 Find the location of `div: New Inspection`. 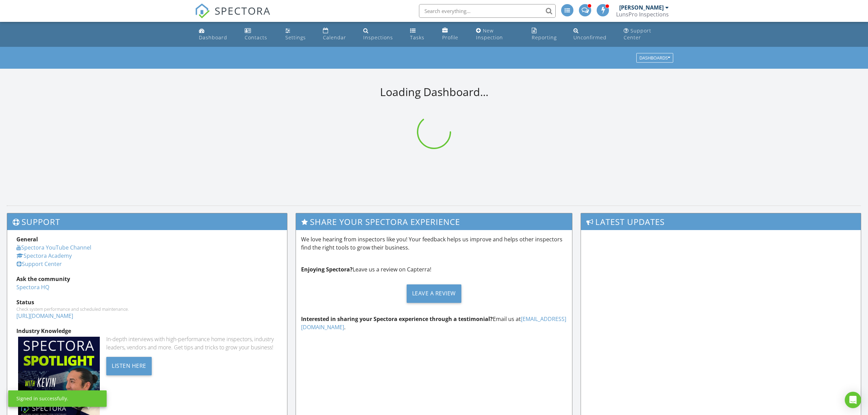

div: New Inspection is located at coordinates (490, 34).